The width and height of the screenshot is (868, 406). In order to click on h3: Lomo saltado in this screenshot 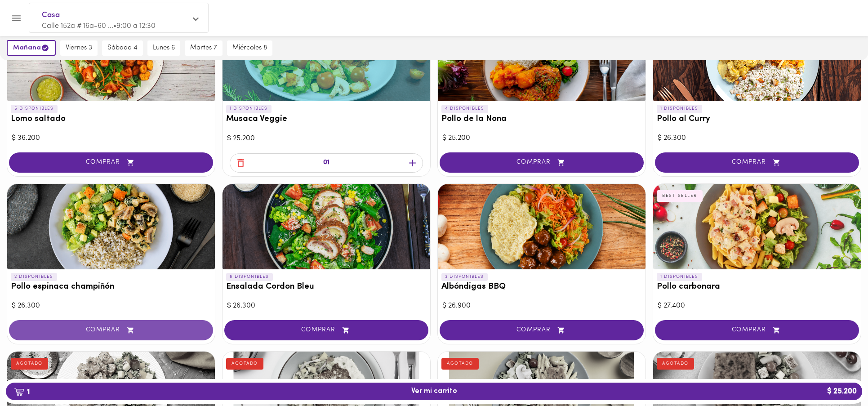, I will do `click(111, 119)`.